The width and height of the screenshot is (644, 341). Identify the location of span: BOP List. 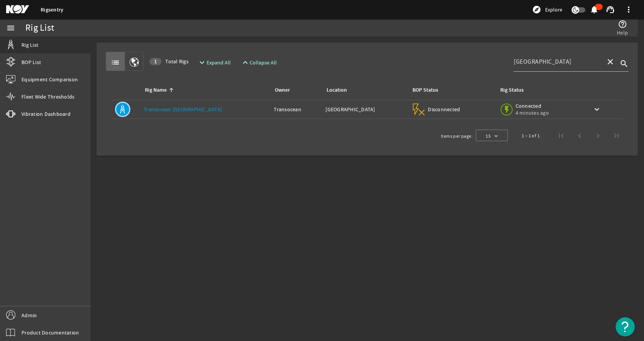
(31, 62).